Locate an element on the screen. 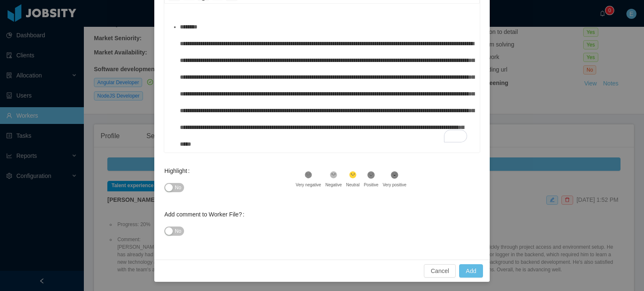 The image size is (644, 291). div: Neutral is located at coordinates (353, 185).